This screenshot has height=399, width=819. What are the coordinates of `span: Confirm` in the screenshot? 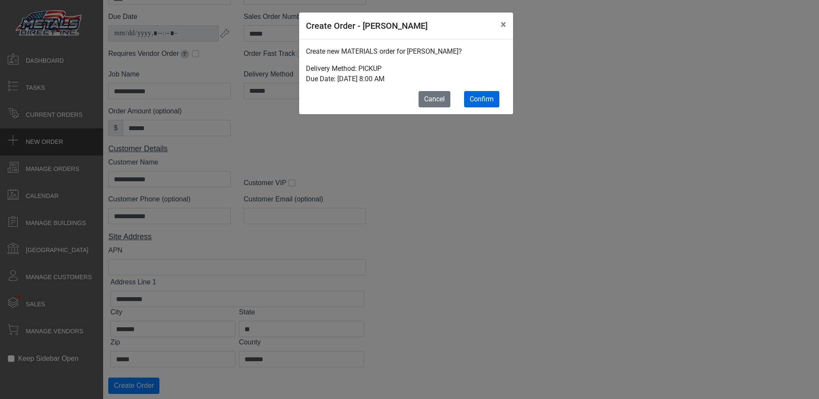 It's located at (482, 99).